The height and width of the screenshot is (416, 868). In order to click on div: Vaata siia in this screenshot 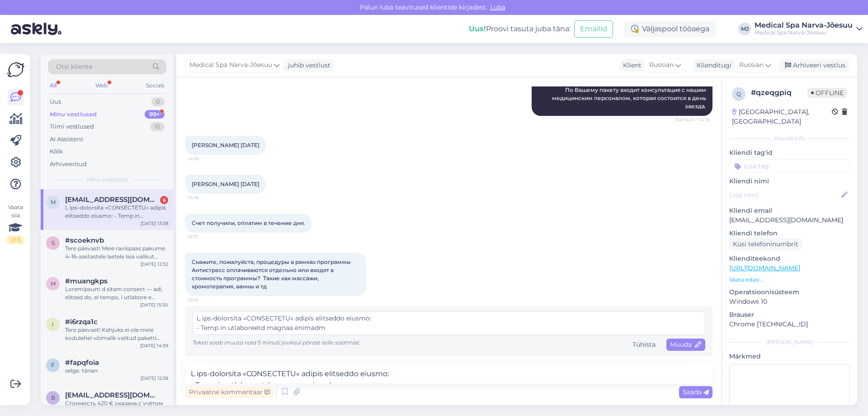, I will do `click(15, 223)`.